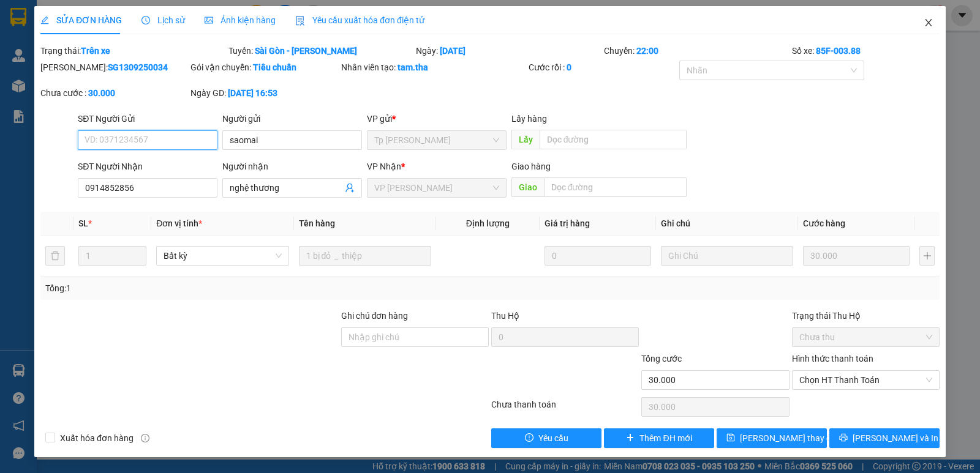 This screenshot has width=980, height=473. What do you see at coordinates (147, 119) in the screenshot?
I see `div: SĐT Người Gửi` at bounding box center [147, 119].